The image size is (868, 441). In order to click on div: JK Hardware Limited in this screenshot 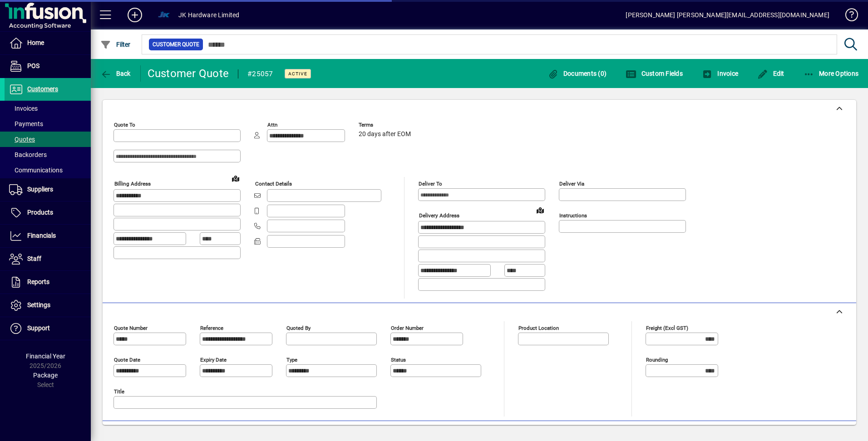, I will do `click(209, 15)`.